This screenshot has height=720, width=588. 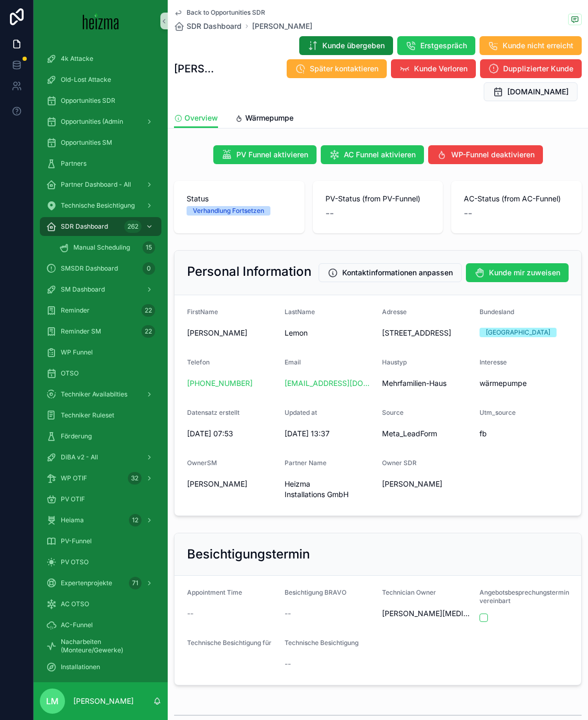 I want to click on span: FirstName, so click(x=202, y=312).